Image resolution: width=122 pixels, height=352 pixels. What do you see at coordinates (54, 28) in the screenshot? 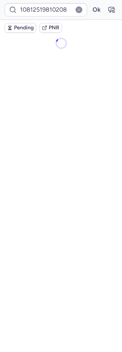
I see `span: PNR` at bounding box center [54, 28].